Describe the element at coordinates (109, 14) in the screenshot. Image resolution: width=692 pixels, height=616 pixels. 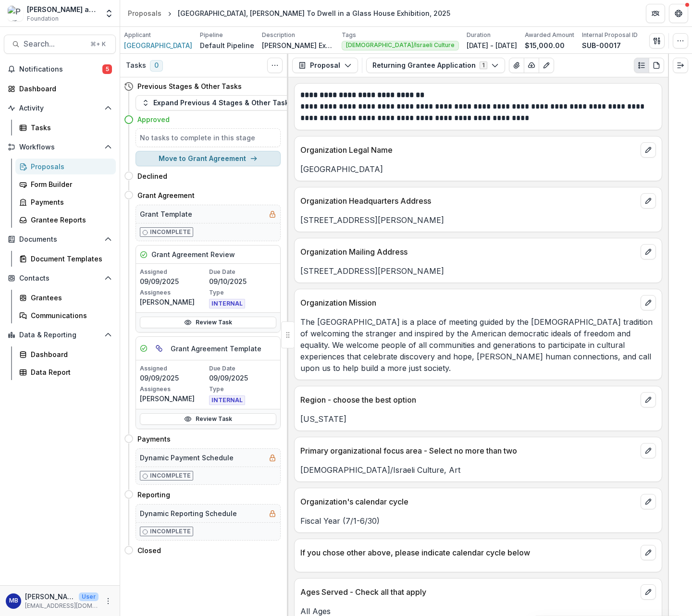
I see `button: Open entity switcher` at that location.